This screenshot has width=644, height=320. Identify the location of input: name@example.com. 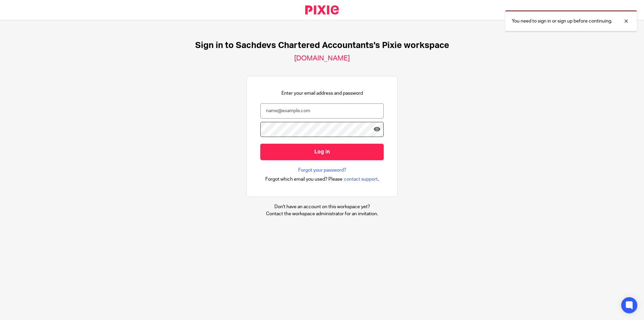
(322, 111).